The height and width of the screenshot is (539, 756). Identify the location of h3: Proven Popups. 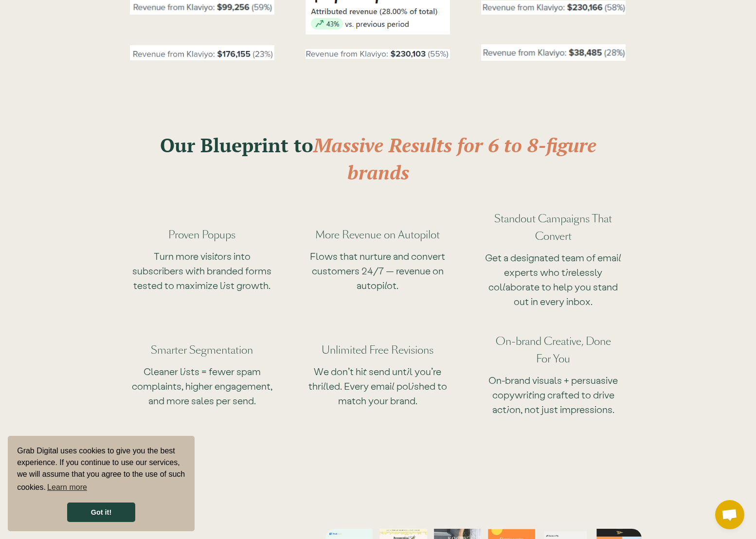
(202, 235).